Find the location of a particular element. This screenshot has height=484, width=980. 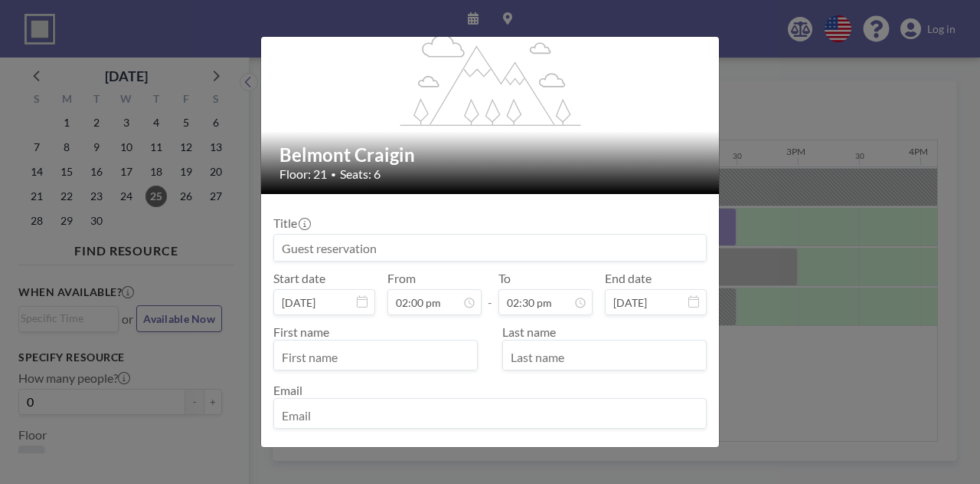

label: From is located at coordinates (401, 278).